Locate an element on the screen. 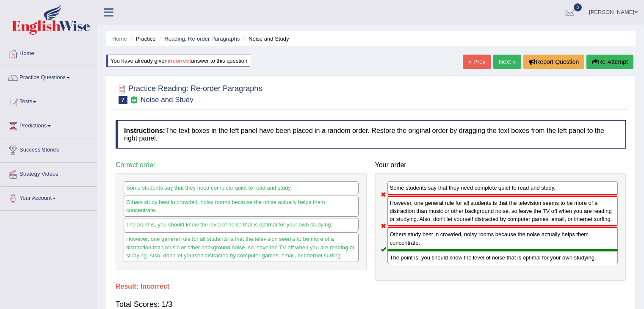  small: Exam occurring question is located at coordinates (134, 100).